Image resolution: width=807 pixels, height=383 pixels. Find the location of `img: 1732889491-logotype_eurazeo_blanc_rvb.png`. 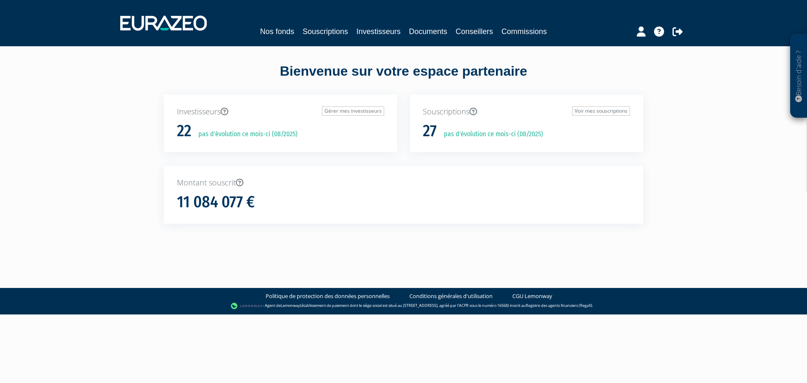

img: 1732889491-logotype_eurazeo_blanc_rvb.png is located at coordinates (163, 23).